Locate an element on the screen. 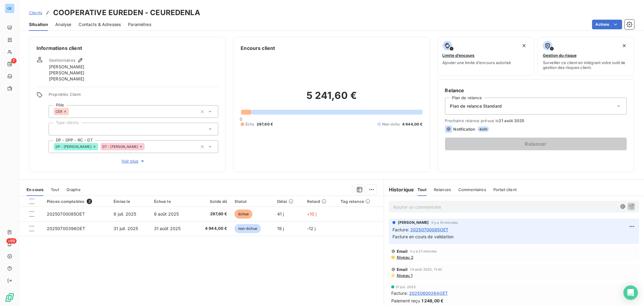  button: Voir plus is located at coordinates (134, 161).